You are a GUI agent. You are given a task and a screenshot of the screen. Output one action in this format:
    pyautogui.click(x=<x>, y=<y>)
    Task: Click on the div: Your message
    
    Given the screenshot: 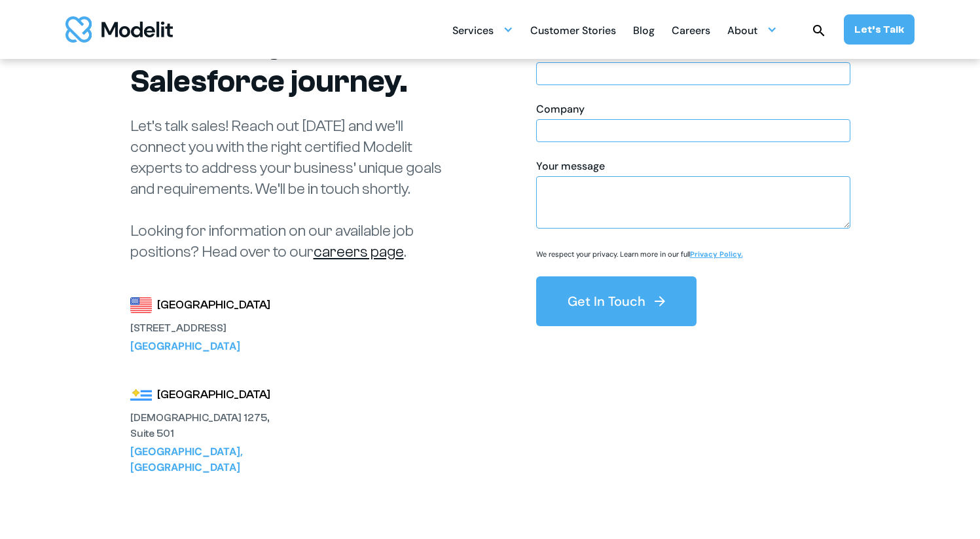 What is the action you would take?
    pyautogui.click(x=694, y=166)
    